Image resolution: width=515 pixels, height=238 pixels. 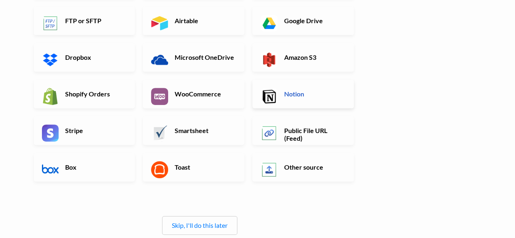 I want to click on a: Stripe, so click(x=84, y=131).